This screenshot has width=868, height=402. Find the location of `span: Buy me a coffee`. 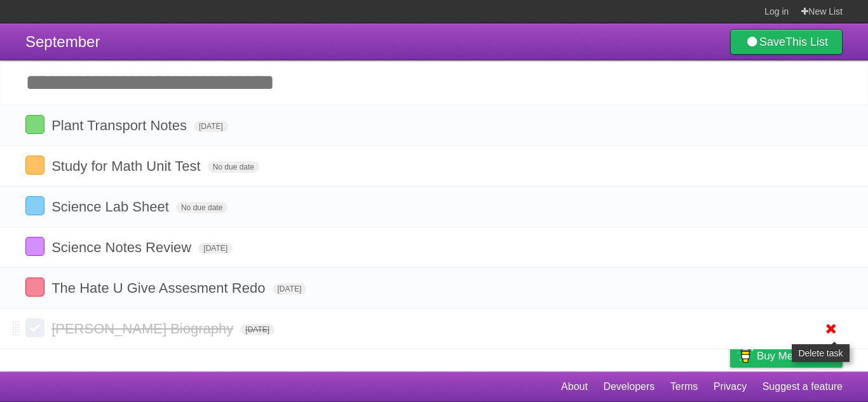

span: Buy me a coffee is located at coordinates (796, 356).